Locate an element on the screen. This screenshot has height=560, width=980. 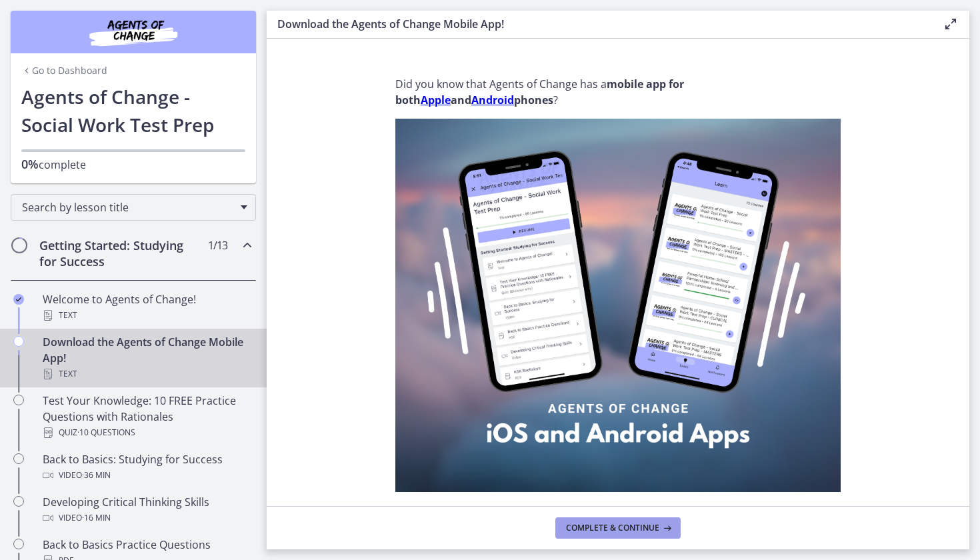
a: Android is located at coordinates (493, 100).